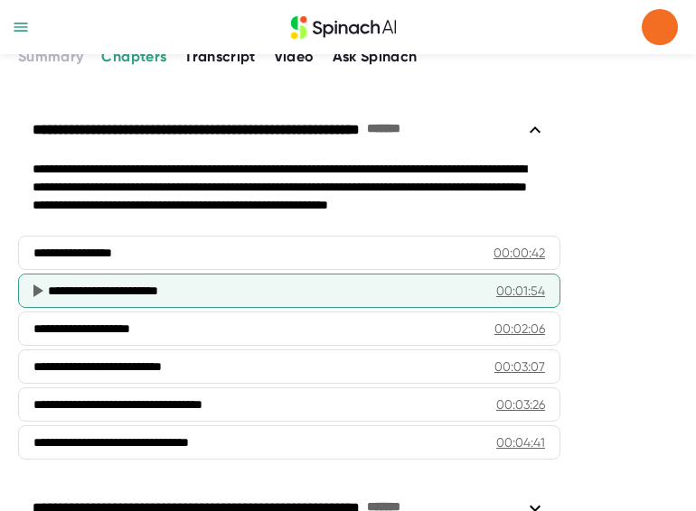 Image resolution: width=696 pixels, height=511 pixels. Describe the element at coordinates (134, 57) in the screenshot. I see `button: Chapters` at that location.